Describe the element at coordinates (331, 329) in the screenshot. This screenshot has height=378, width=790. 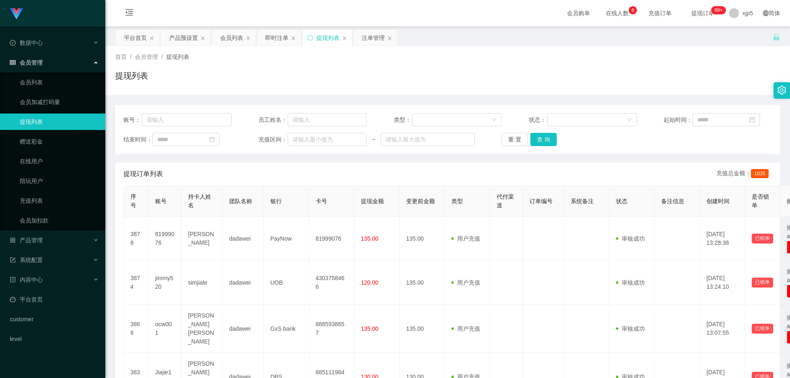
I see `td: 8885938657` at that location.